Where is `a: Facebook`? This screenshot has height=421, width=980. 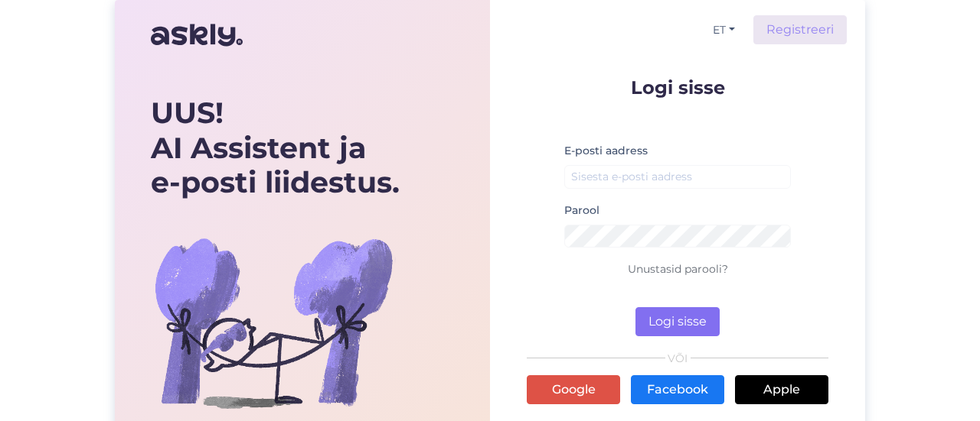
a: Facebook is located at coordinates (677, 390).